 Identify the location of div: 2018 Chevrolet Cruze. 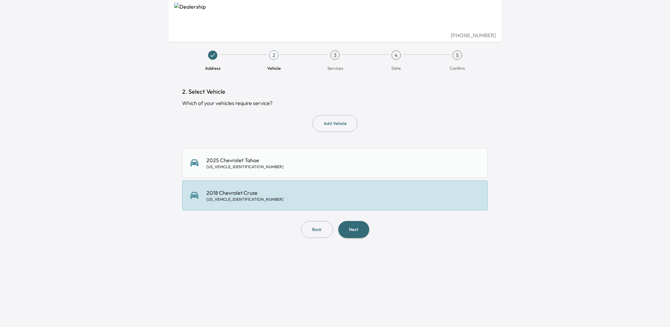
(245, 196).